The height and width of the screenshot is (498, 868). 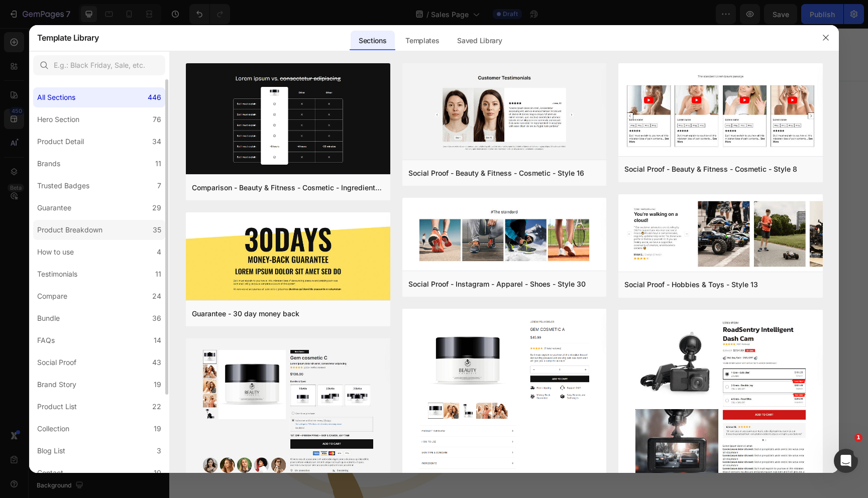 I want to click on div: Social Proof - Beauty & Fitness - Cosmetic - Style 8, so click(x=710, y=169).